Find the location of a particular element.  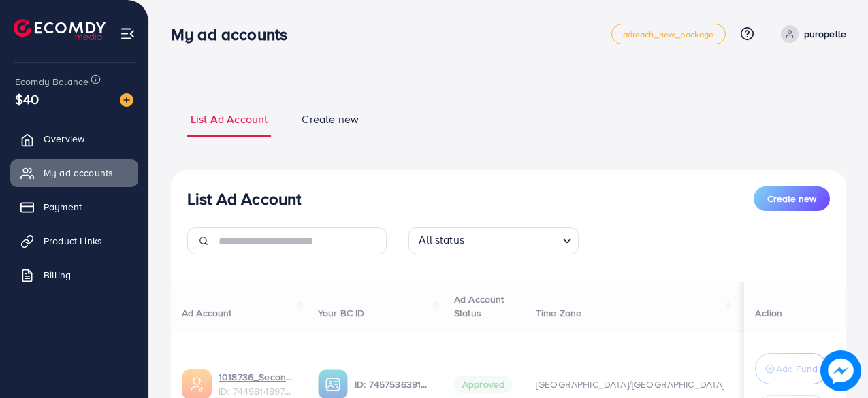

div: Search for option is located at coordinates (493, 241).